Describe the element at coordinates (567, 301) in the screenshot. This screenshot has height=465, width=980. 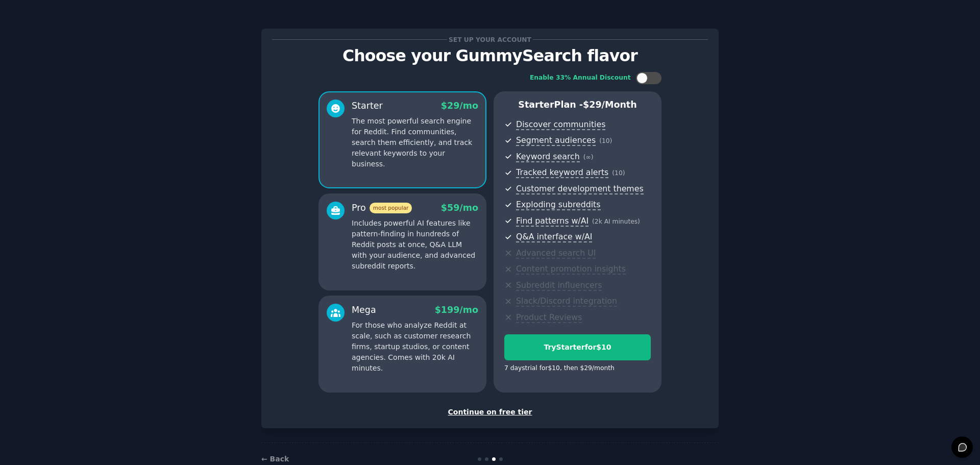
I see `span: Slack/Discord integration` at that location.